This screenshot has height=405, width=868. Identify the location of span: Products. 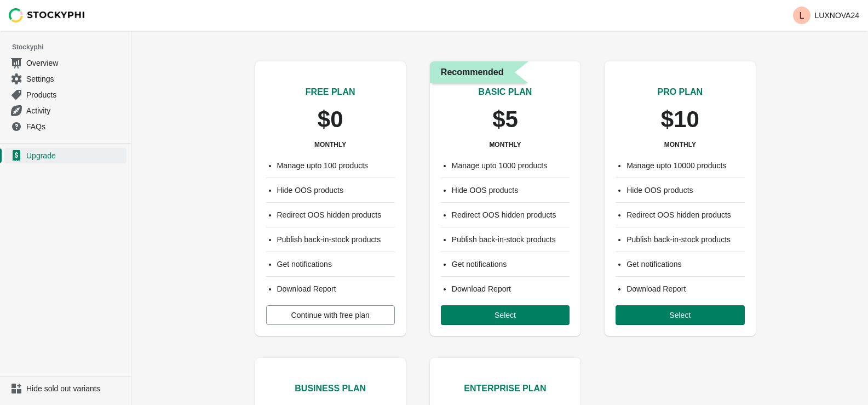
(75, 95).